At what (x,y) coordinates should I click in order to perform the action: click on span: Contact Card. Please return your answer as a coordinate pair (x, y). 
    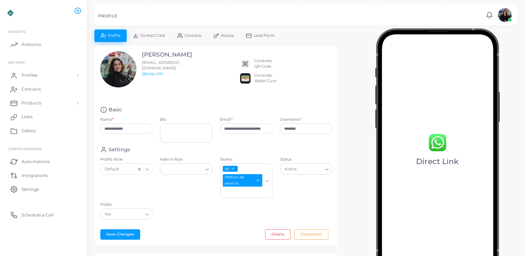
    Looking at the image, I should click on (152, 35).